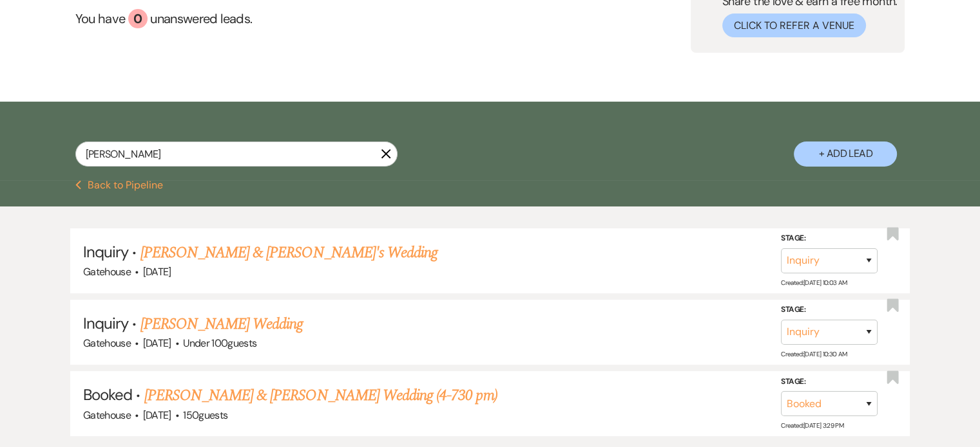  I want to click on button: + Add Lead, so click(846, 154).